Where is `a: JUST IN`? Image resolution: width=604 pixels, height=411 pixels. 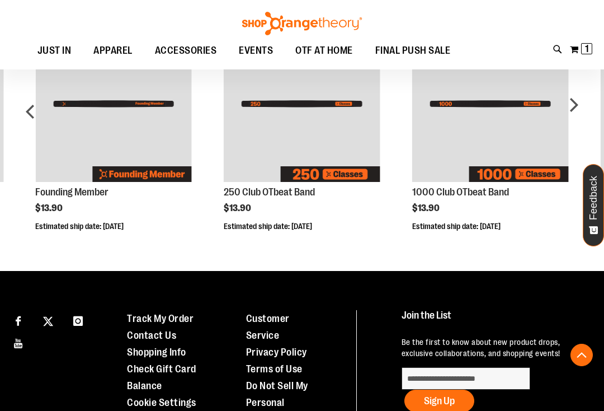 a: JUST IN is located at coordinates (54, 51).